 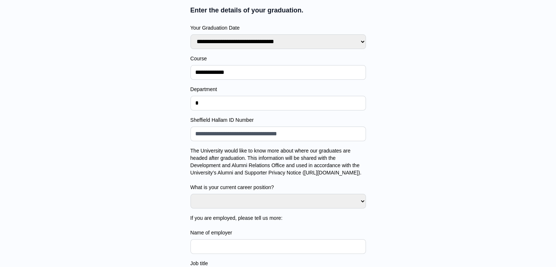 What do you see at coordinates (278, 58) in the screenshot?
I see `label: Course` at bounding box center [278, 58].